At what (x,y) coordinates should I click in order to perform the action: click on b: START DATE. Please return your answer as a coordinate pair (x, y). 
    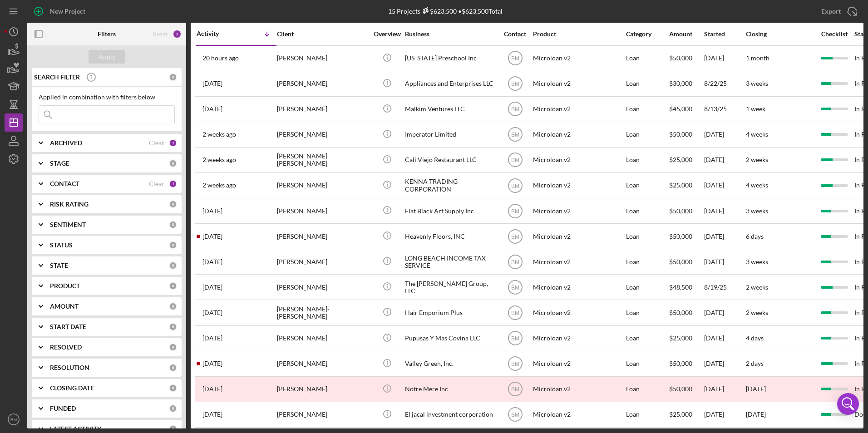
    Looking at the image, I should click on (68, 327).